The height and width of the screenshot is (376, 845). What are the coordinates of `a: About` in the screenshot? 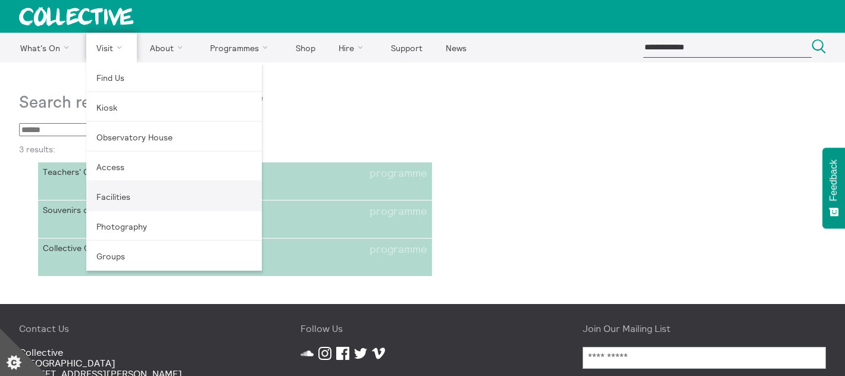 It's located at (168, 48).